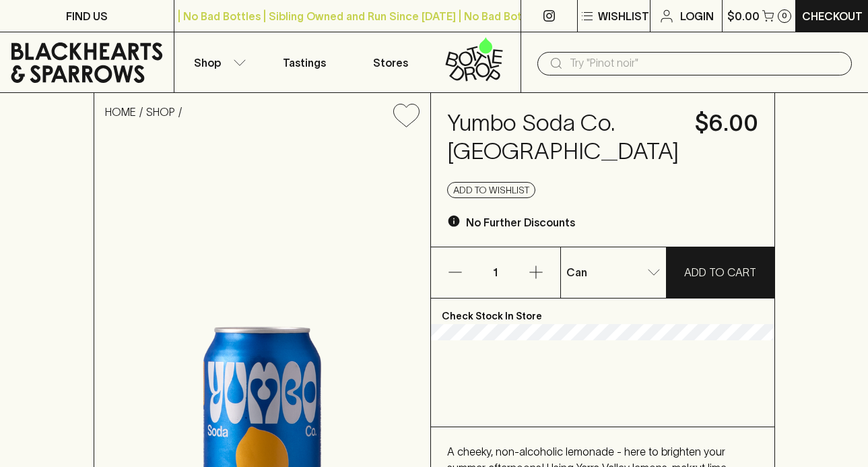 The height and width of the screenshot is (467, 868). What do you see at coordinates (624, 16) in the screenshot?
I see `p: Wishlist` at bounding box center [624, 16].